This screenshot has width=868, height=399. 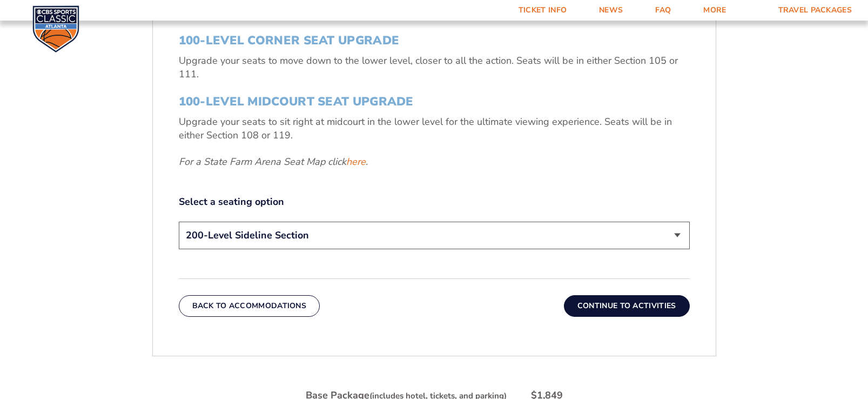 What do you see at coordinates (434, 68) in the screenshot?
I see `p: Upgrade your seats to move down to the lower level, closer to all the action. Seats will be in ei...` at bounding box center [434, 68].